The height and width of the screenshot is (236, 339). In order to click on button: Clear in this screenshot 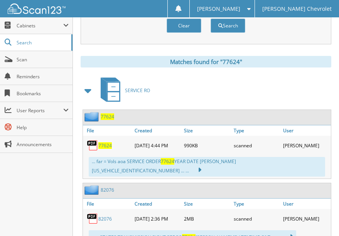, I will do `click(184, 25)`.